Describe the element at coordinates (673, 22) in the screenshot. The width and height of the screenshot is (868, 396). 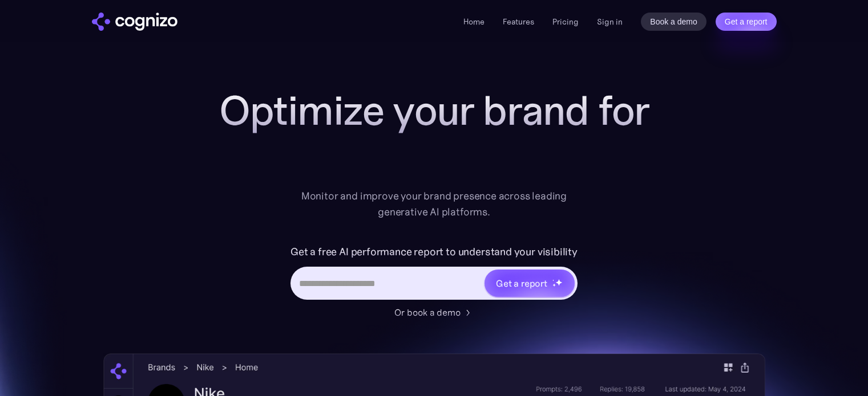
I see `a: Book a demo` at that location.